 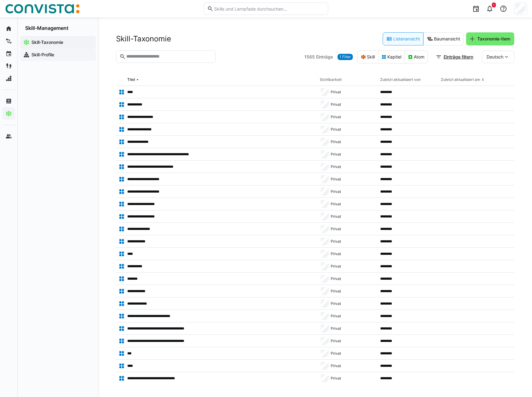 What do you see at coordinates (403, 39) in the screenshot?
I see `eds-button-option: Listenansicht` at bounding box center [403, 39].